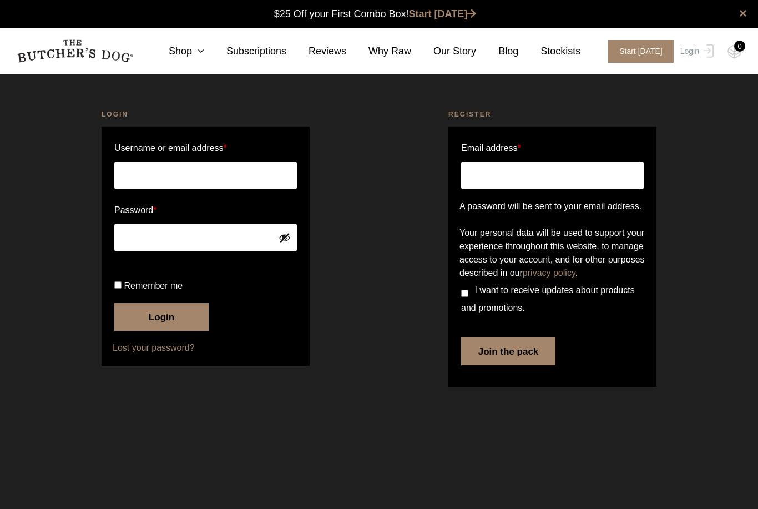 The height and width of the screenshot is (509, 758). I want to click on h2: Login, so click(205, 114).